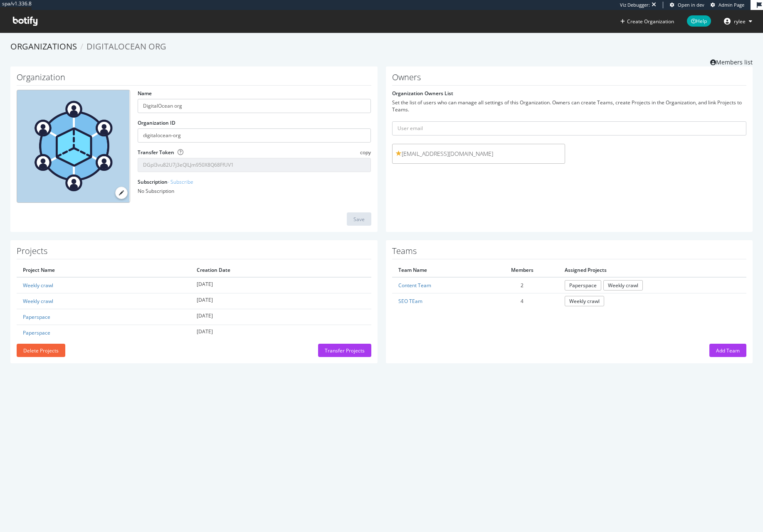  What do you see at coordinates (281, 270) in the screenshot?
I see `th: Creation Date` at bounding box center [281, 270].